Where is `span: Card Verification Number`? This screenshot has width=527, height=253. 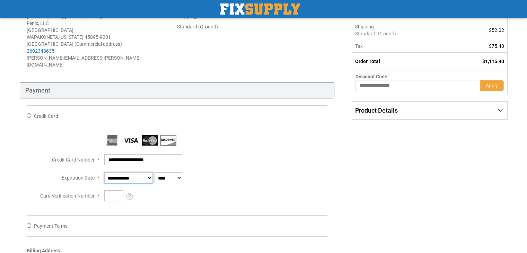 span: Card Verification Number is located at coordinates (67, 196).